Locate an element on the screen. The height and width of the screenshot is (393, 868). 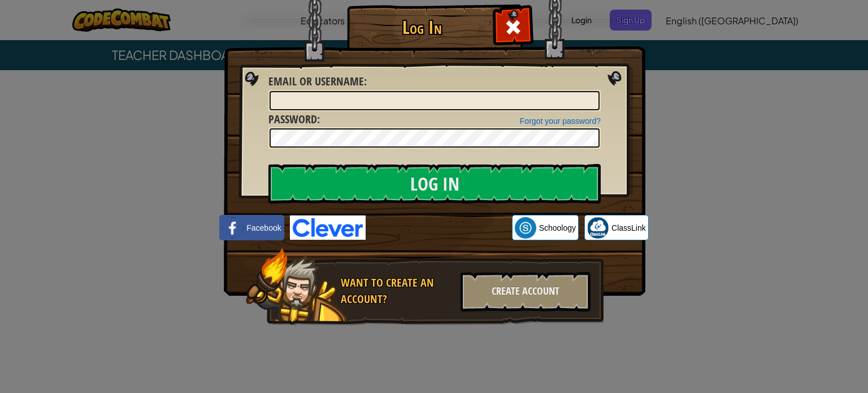
img: schoology.png is located at coordinates (525, 228).